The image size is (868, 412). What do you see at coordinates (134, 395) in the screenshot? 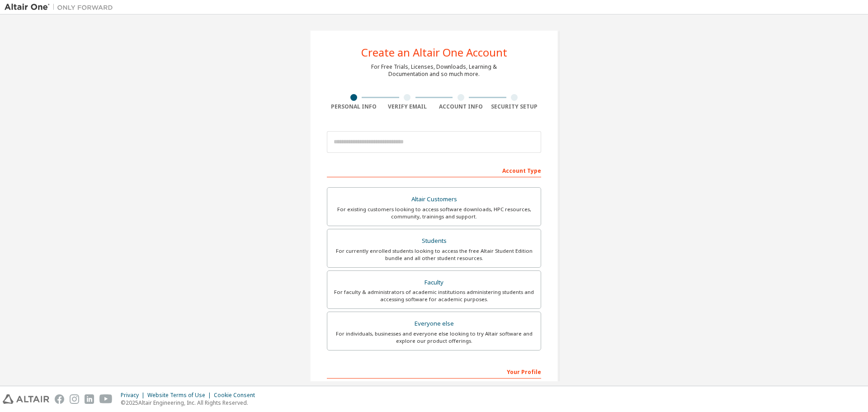
I see `div: Privacy` at bounding box center [134, 395].